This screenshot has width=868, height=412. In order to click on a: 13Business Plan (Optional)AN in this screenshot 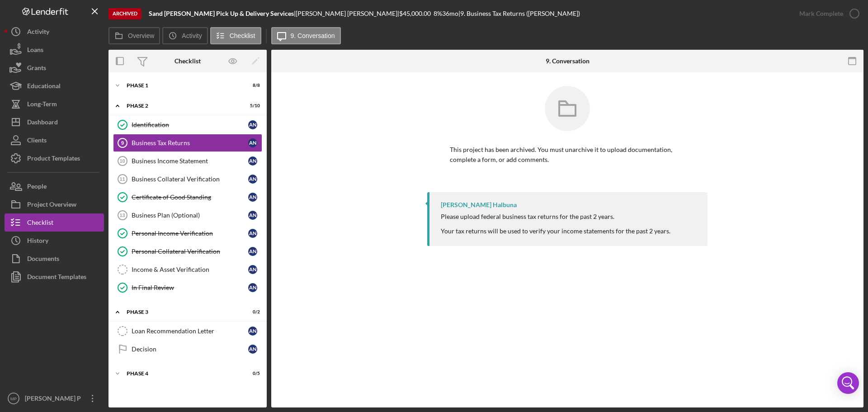, I will do `click(188, 215)`.